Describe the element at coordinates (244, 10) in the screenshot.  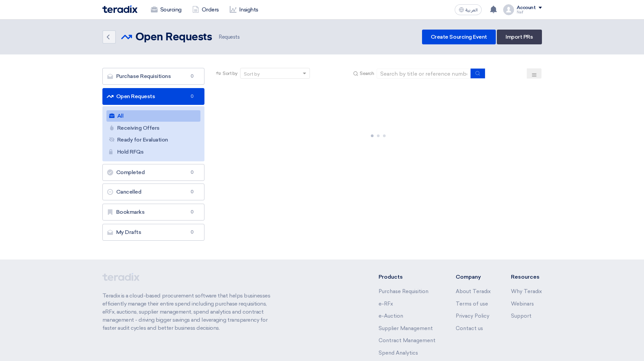
I see `a: Insights` at that location.